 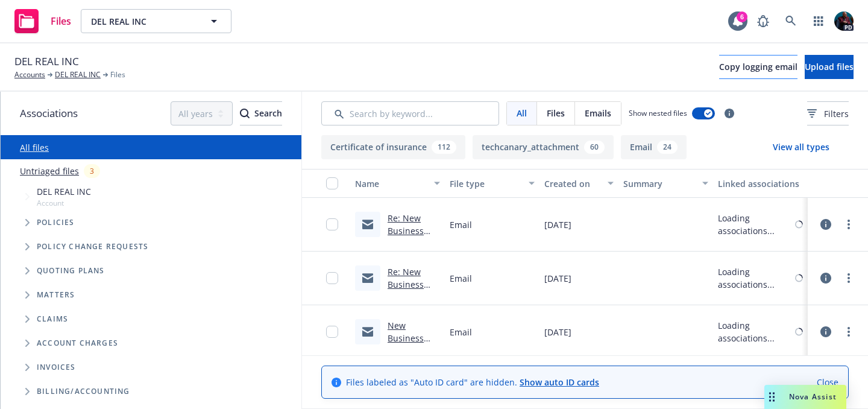 I want to click on a: Search, so click(x=791, y=21).